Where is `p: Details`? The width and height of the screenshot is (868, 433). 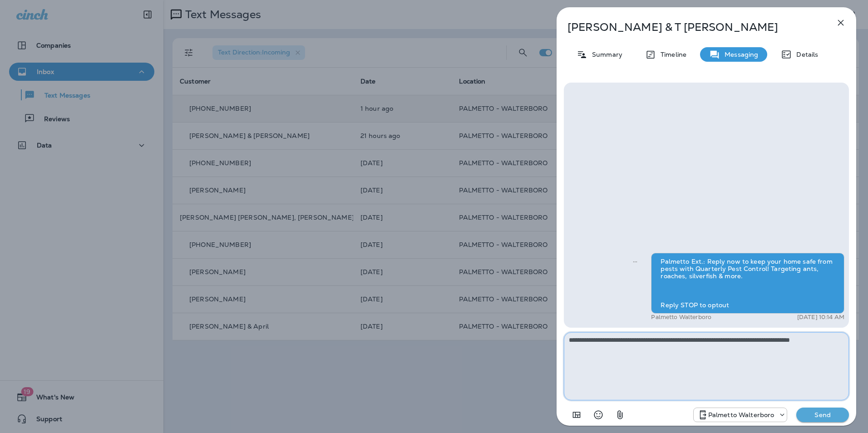
p: Details is located at coordinates (805, 54).